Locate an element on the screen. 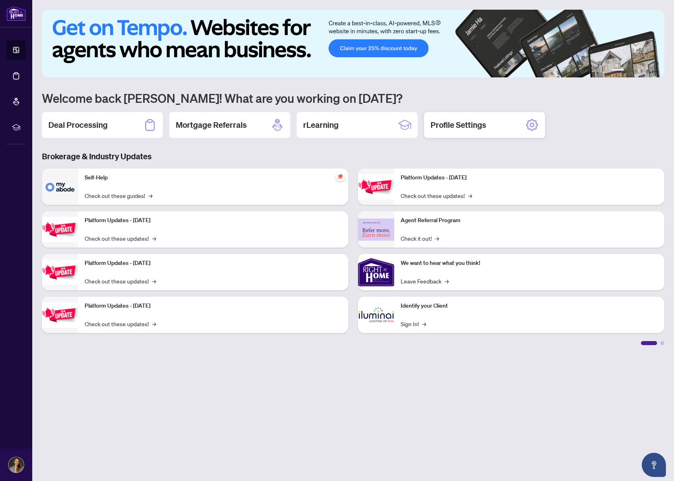 The width and height of the screenshot is (674, 481). p: Identify your Client is located at coordinates (529, 306).